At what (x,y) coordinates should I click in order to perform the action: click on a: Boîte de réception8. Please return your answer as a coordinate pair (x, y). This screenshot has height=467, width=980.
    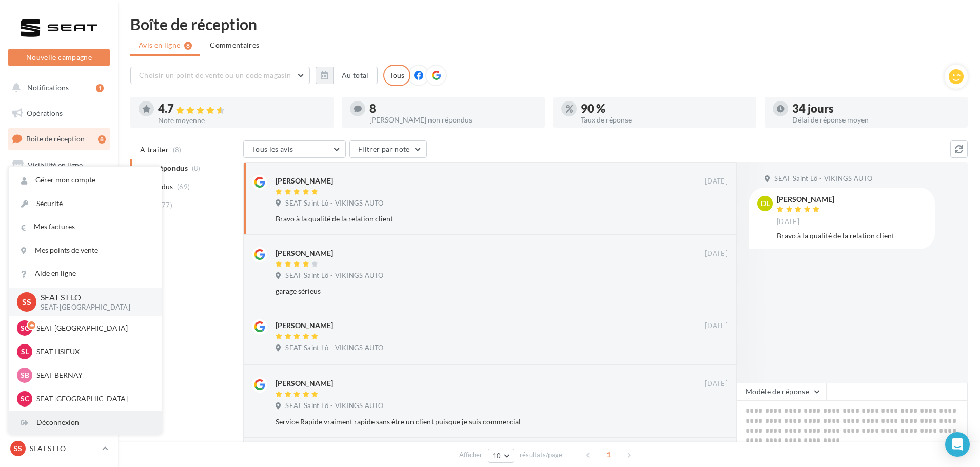
    Looking at the image, I should click on (59, 138).